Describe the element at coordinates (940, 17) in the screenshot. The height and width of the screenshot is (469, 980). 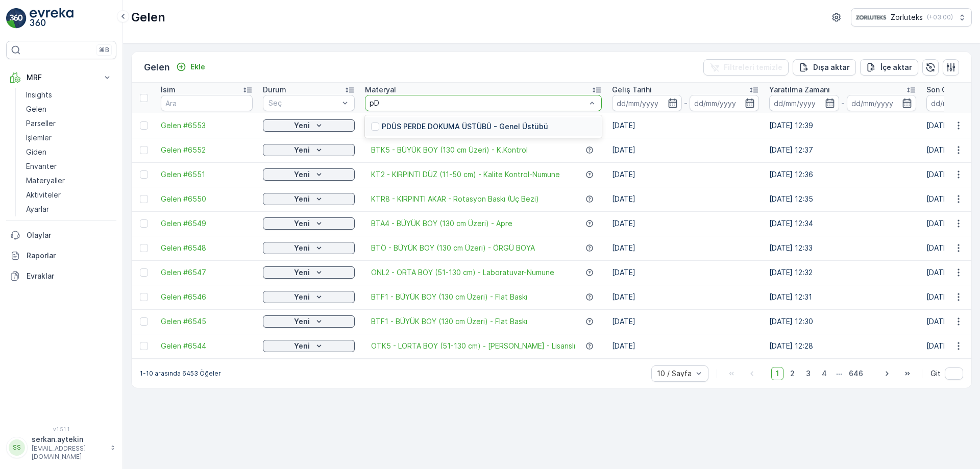
I see `p: ( +03:00 )` at that location.